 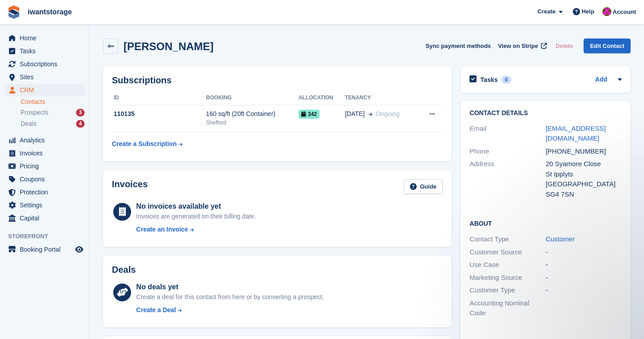 What do you see at coordinates (79, 249) in the screenshot?
I see `a: Preview store` at bounding box center [79, 249].